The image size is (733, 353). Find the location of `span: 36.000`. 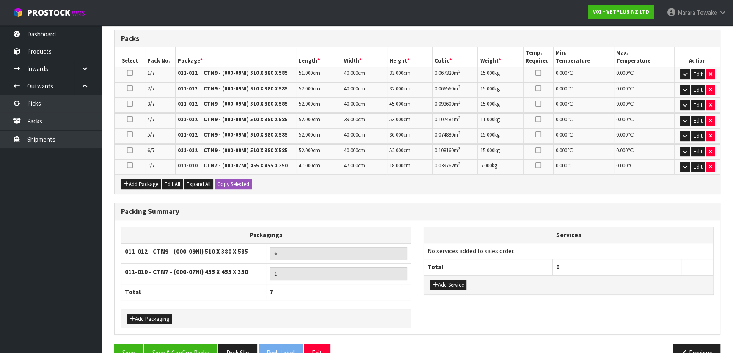

span: 36.000 is located at coordinates (396, 135).